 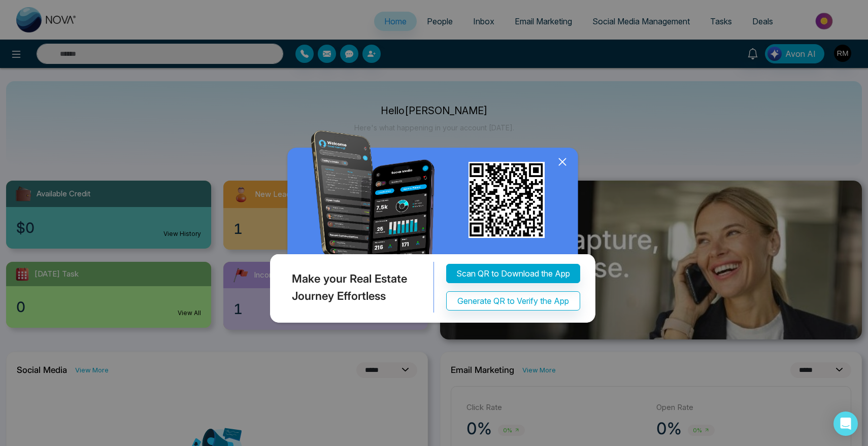 I want to click on img: qr_for_download_app.png, so click(x=507, y=200).